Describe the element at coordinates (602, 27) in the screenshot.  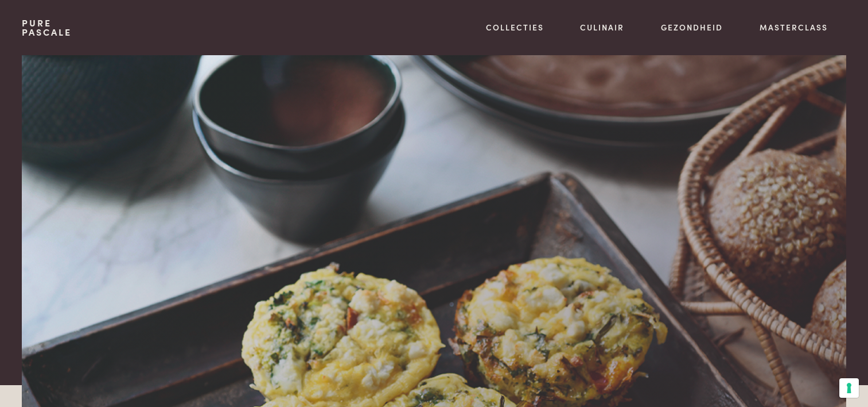
I see `a: Culinair` at that location.